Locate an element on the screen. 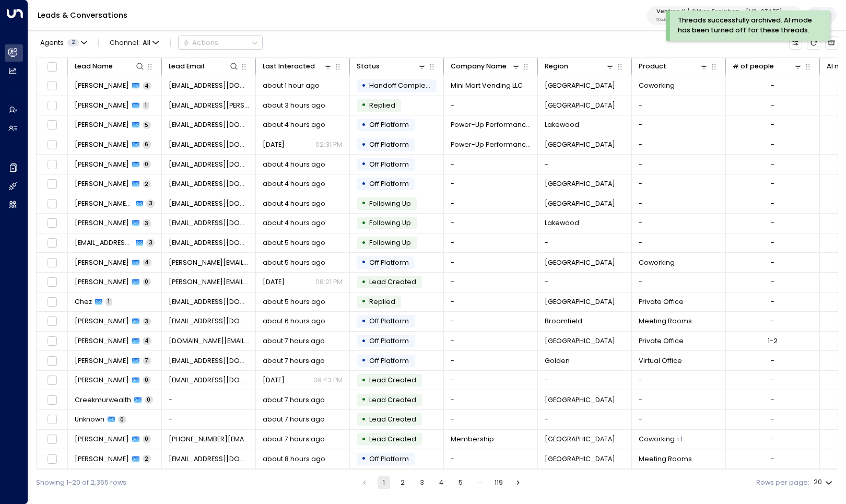  span: Following Up is located at coordinates (390, 203).